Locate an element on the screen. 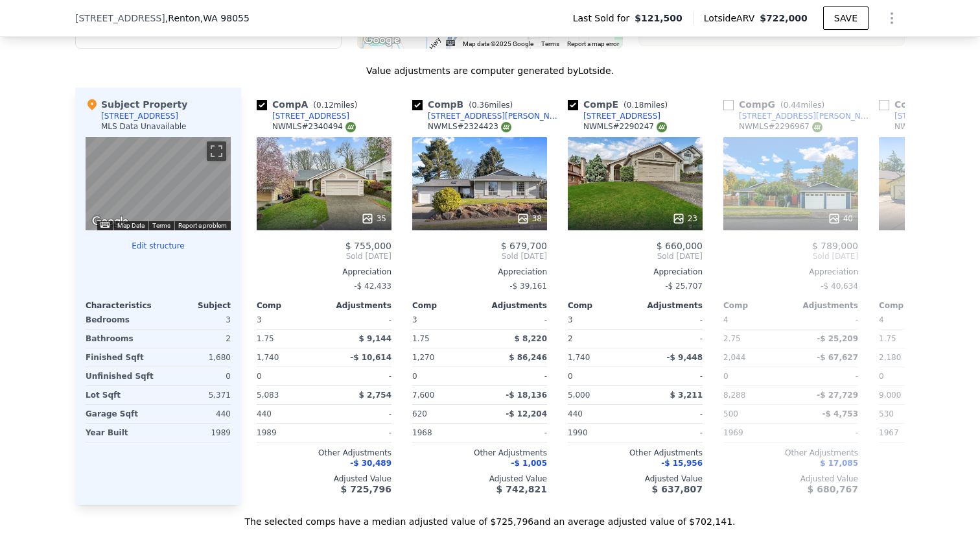 The width and height of the screenshot is (980, 556). div: MLS Data Unavailable is located at coordinates (144, 126).